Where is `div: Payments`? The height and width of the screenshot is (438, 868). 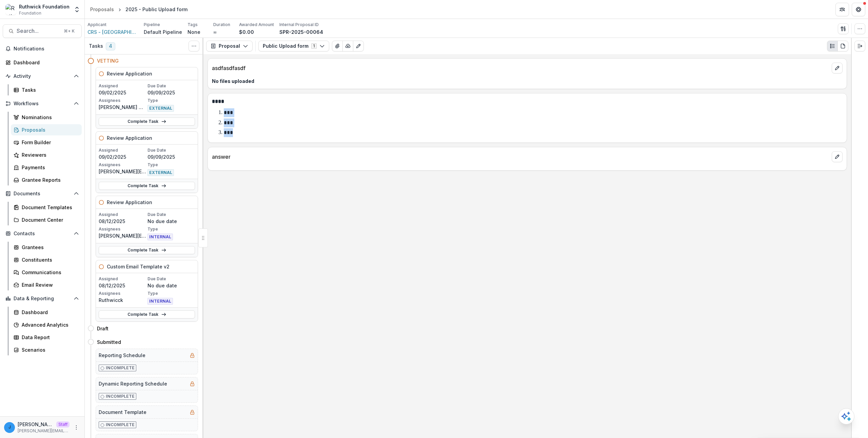
div: Payments is located at coordinates (49, 168).